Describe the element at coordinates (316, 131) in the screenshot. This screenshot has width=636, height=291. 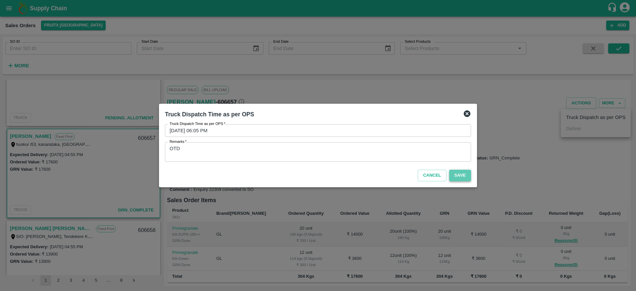
I see `input: Choose date, selected date is Oct 6, 2025` at that location.